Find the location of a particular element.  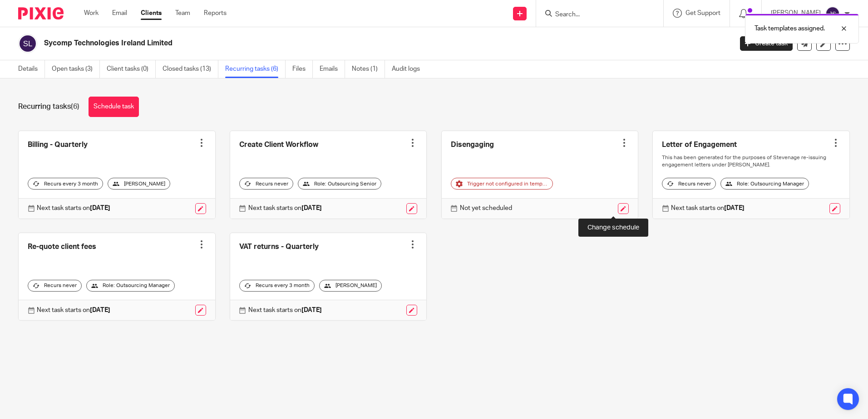

span: (6) is located at coordinates (75, 107).